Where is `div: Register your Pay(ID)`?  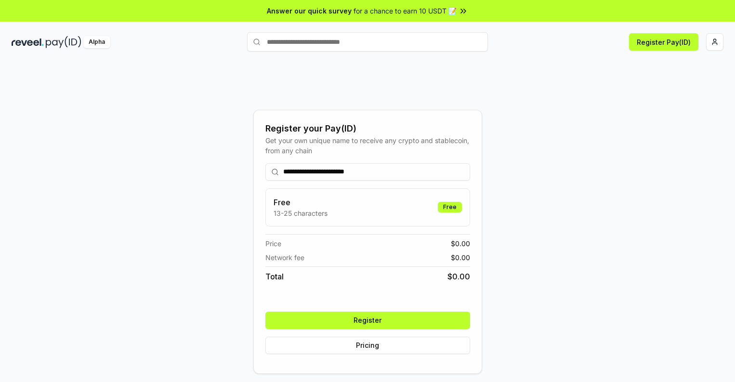 div: Register your Pay(ID) is located at coordinates (367, 129).